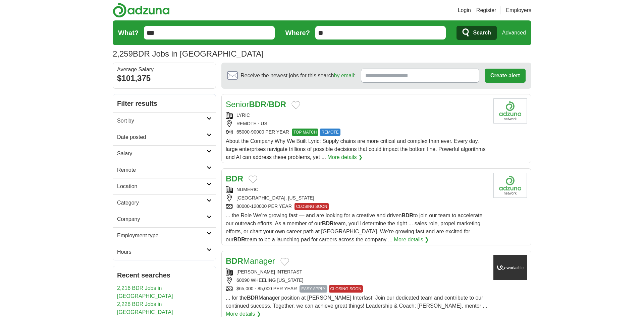 The height and width of the screenshot is (317, 644). I want to click on a: BDR, so click(235, 179).